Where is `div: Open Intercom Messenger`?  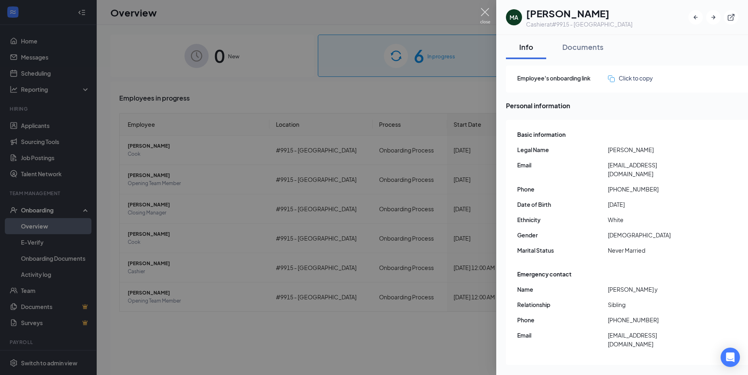
div: Open Intercom Messenger is located at coordinates (730, 358).